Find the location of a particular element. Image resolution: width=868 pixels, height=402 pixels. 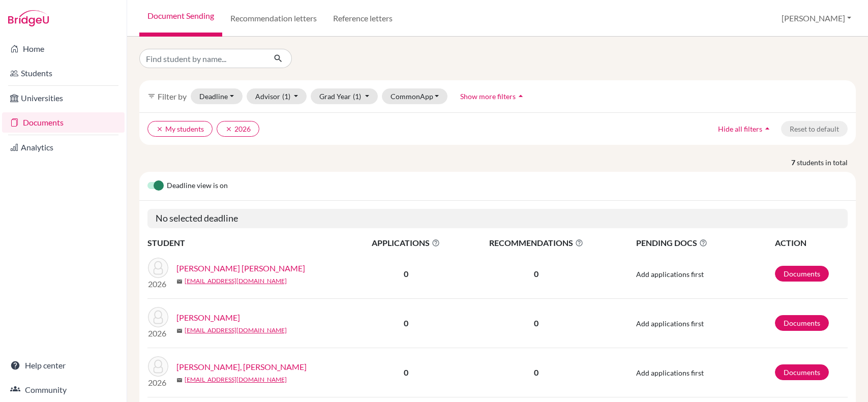

button: Hide all filtersarrow_drop_up is located at coordinates (745, 129).